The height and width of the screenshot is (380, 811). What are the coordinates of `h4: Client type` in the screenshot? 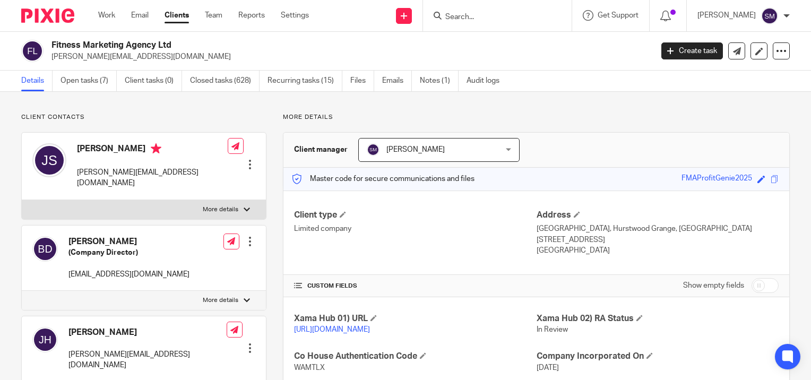 It's located at (415, 215).